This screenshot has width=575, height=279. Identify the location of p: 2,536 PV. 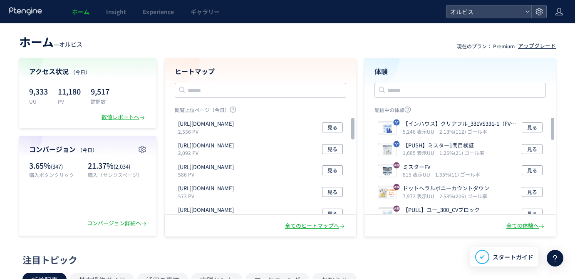
(208, 131).